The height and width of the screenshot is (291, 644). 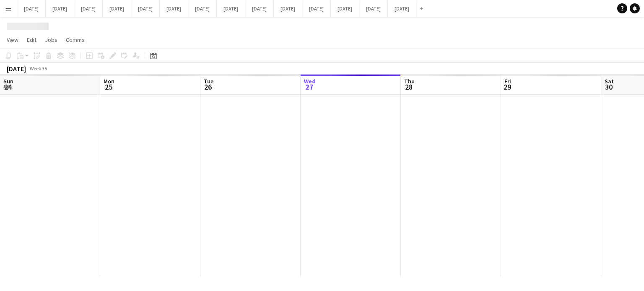 What do you see at coordinates (51, 40) in the screenshot?
I see `span: Jobs` at bounding box center [51, 40].